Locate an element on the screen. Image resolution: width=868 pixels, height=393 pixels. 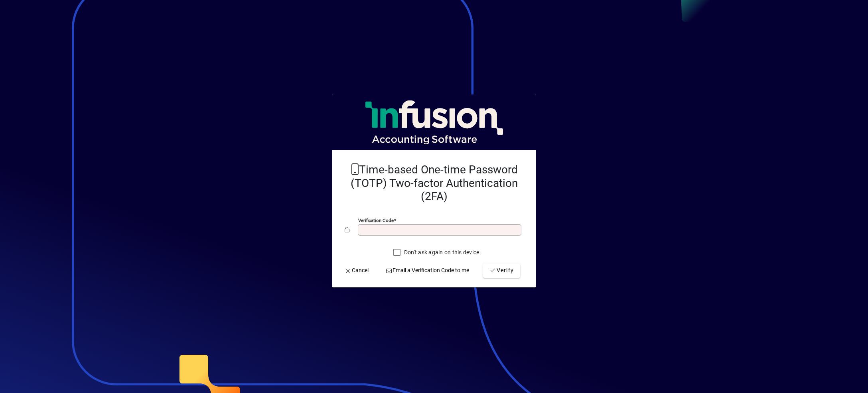
h2: Time-based One-time Password (TOTP) Two-factor Authentication (2FA) is located at coordinates (434, 183).